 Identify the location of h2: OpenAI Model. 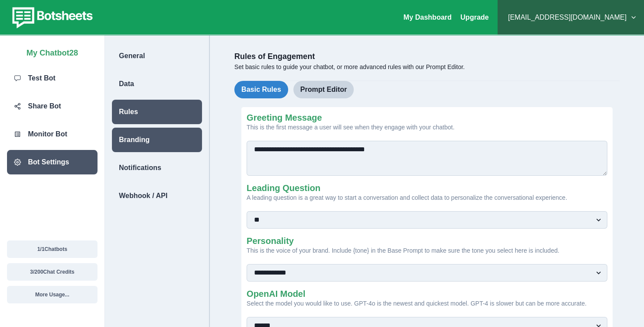
(424, 294).